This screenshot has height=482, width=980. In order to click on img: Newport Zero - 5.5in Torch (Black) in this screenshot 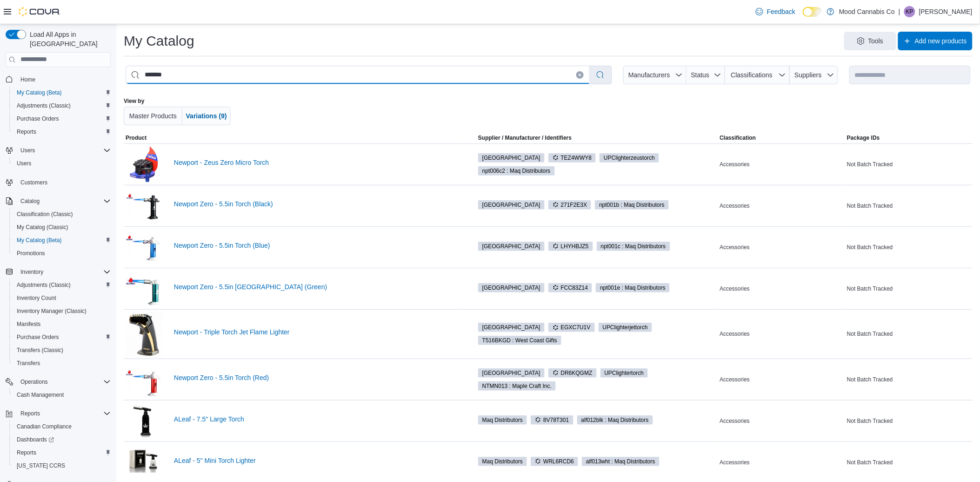, I will do `click(144, 206)`.